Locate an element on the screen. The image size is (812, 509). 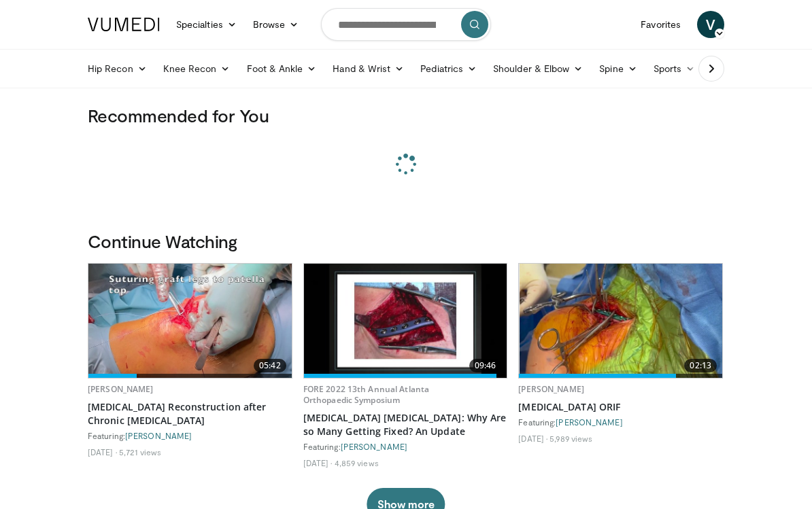
li: 4,859 views is located at coordinates (356, 462).